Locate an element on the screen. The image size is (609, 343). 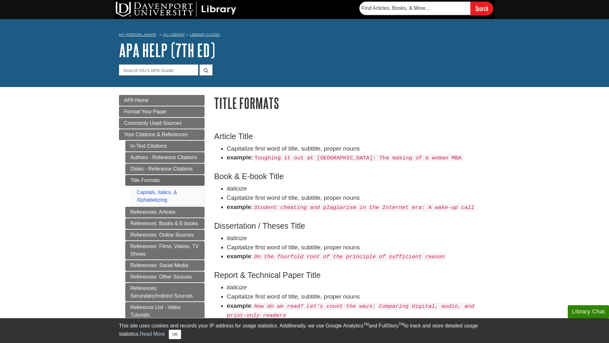
h3: Article Title is located at coordinates (352, 136).